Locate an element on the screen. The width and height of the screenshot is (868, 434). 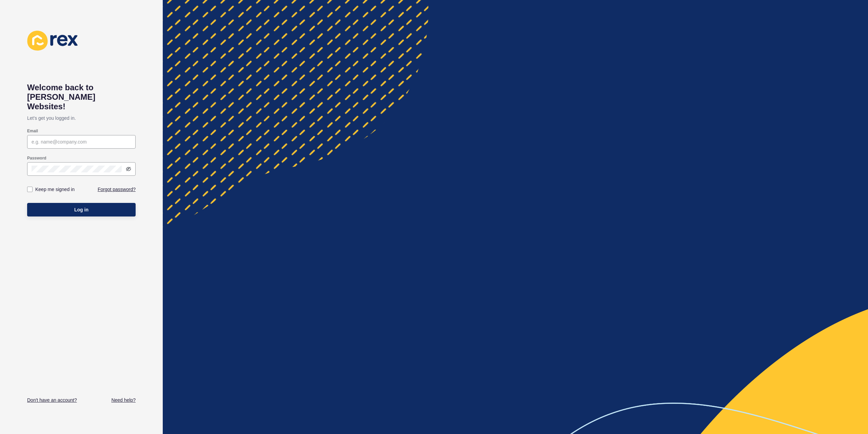
button: Log in is located at coordinates (81, 210).